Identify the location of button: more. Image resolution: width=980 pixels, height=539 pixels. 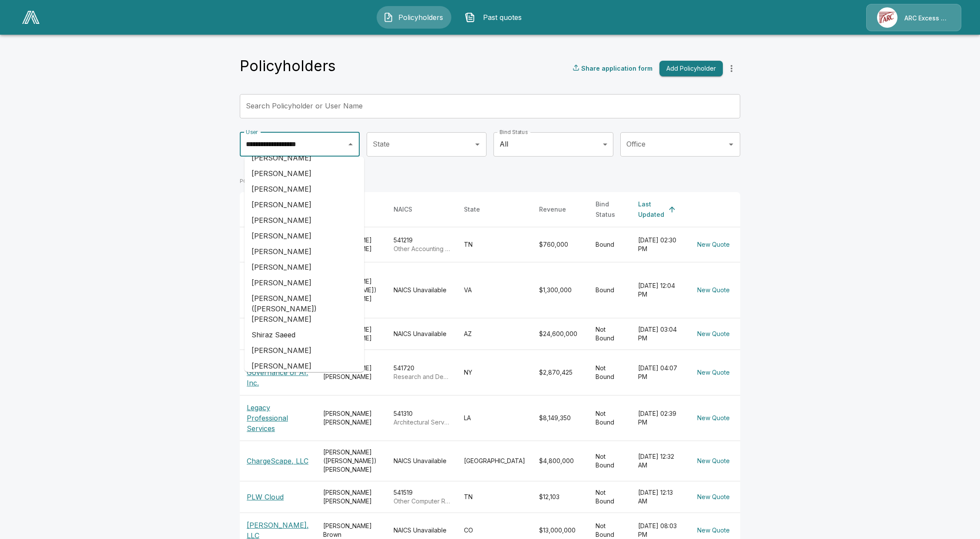
(731, 69).